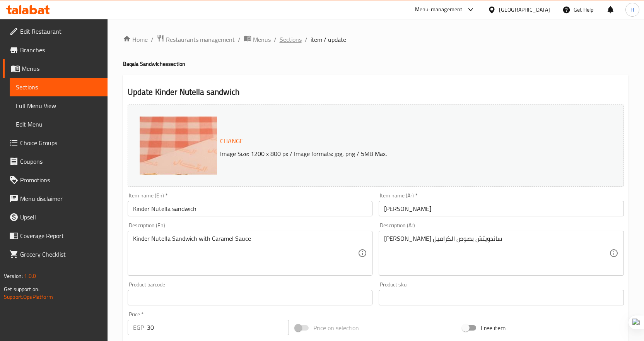 This screenshot has height=341, width=644. I want to click on span: Restaurants management, so click(200, 39).